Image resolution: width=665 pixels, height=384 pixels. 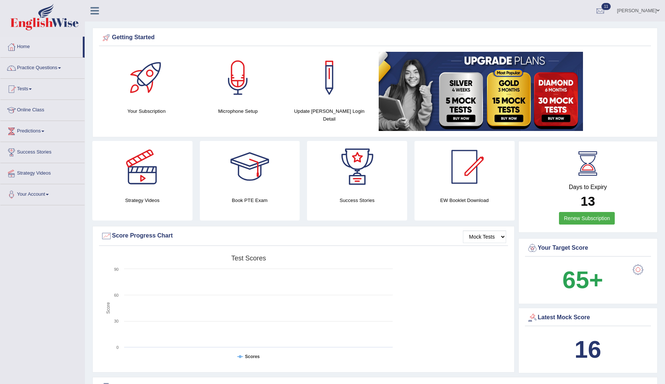 I want to click on h4: EW Booklet Download, so click(x=464, y=200).